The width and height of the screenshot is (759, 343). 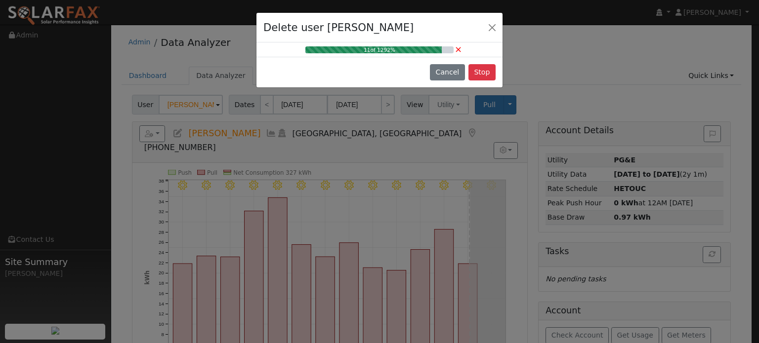 I want to click on span: of 12, so click(x=377, y=50).